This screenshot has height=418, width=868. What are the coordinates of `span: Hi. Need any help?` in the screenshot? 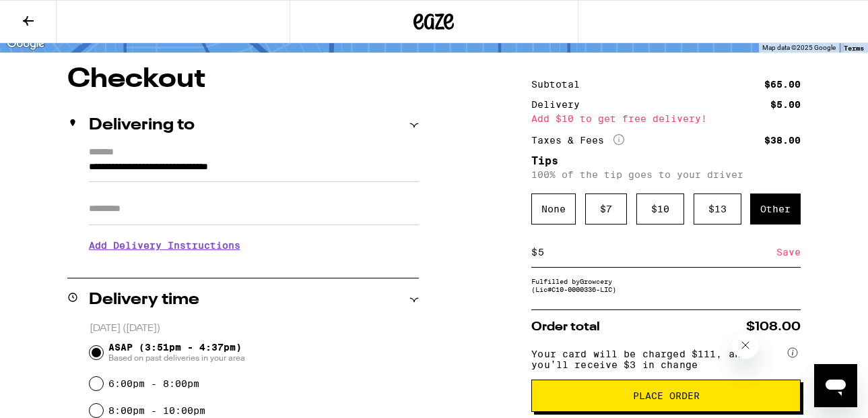 It's located at (53, 15).